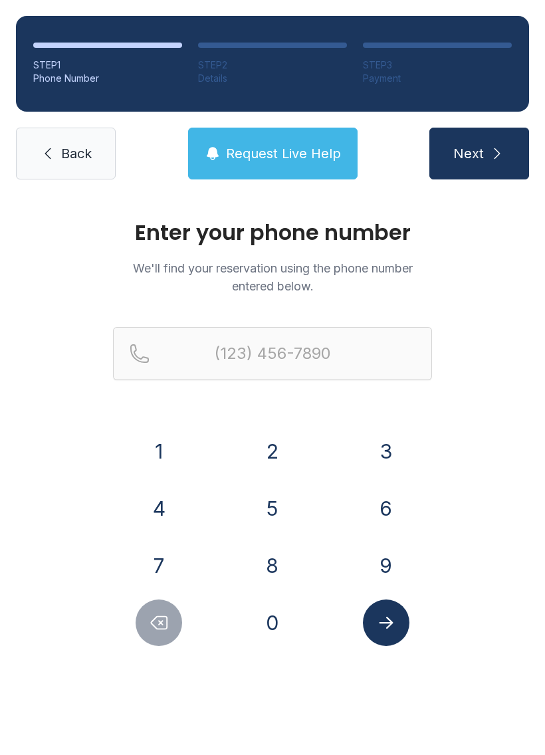  I want to click on div: Payment, so click(437, 78).